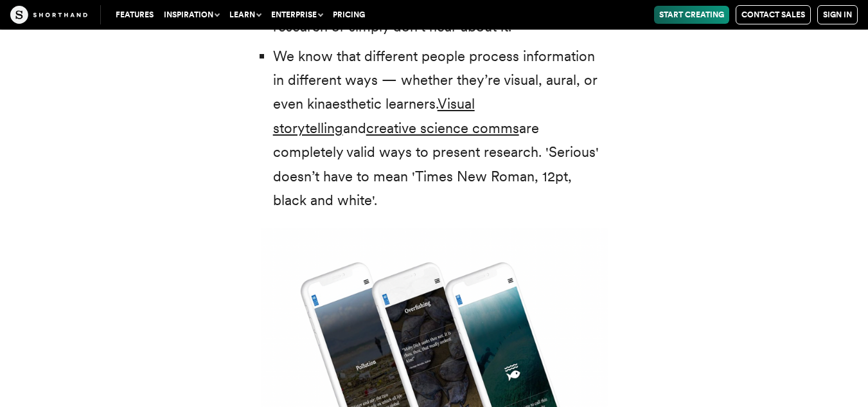 This screenshot has height=407, width=868. What do you see at coordinates (773, 15) in the screenshot?
I see `a: Contact Sales` at bounding box center [773, 15].